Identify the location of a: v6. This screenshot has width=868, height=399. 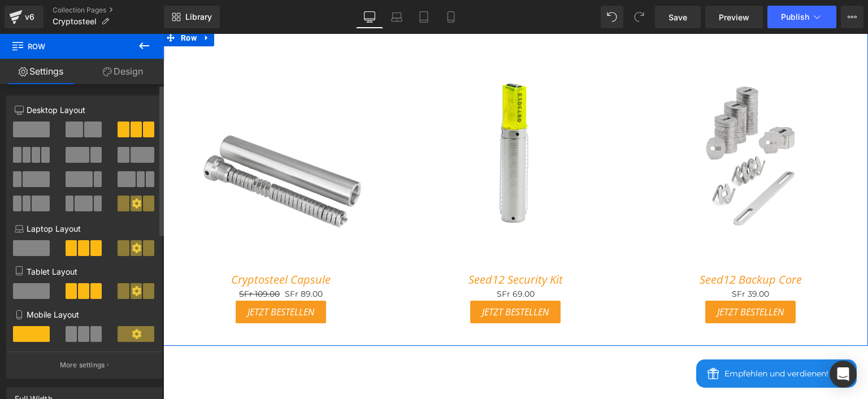
(24, 17).